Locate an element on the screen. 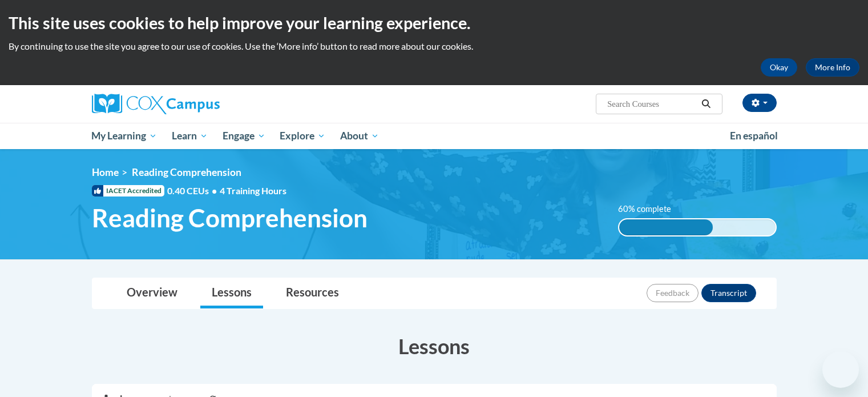  span: Explore is located at coordinates (302, 136).